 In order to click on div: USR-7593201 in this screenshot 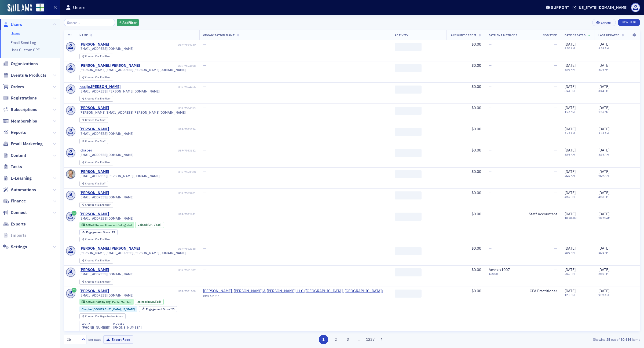, I will do `click(153, 193)`.